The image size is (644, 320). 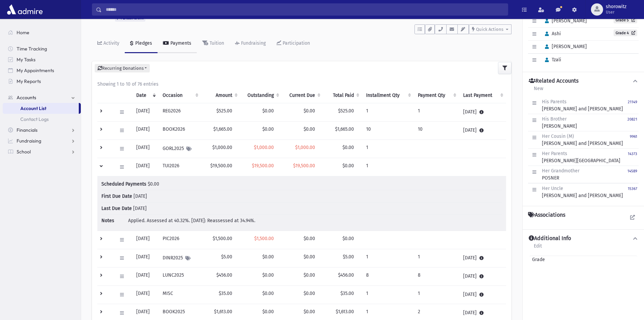 I want to click on td: REG2026, so click(x=180, y=112).